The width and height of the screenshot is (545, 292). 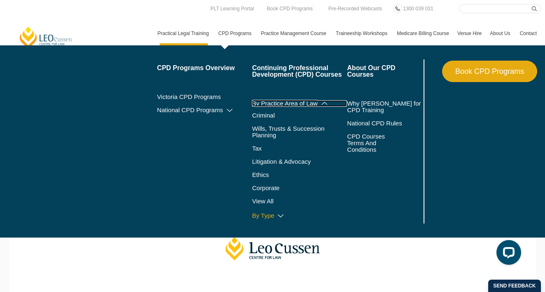 What do you see at coordinates (184, 33) in the screenshot?
I see `a: Practical Legal Training` at bounding box center [184, 33].